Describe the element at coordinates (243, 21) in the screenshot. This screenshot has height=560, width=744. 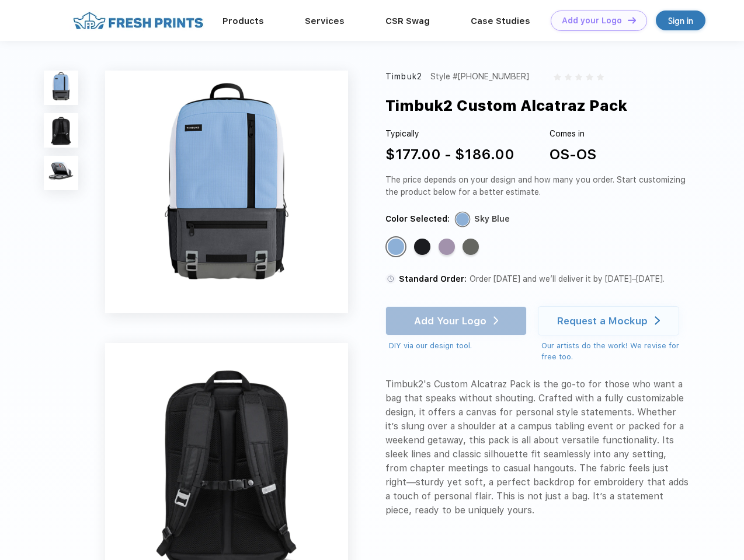
I see `a: Products` at that location.